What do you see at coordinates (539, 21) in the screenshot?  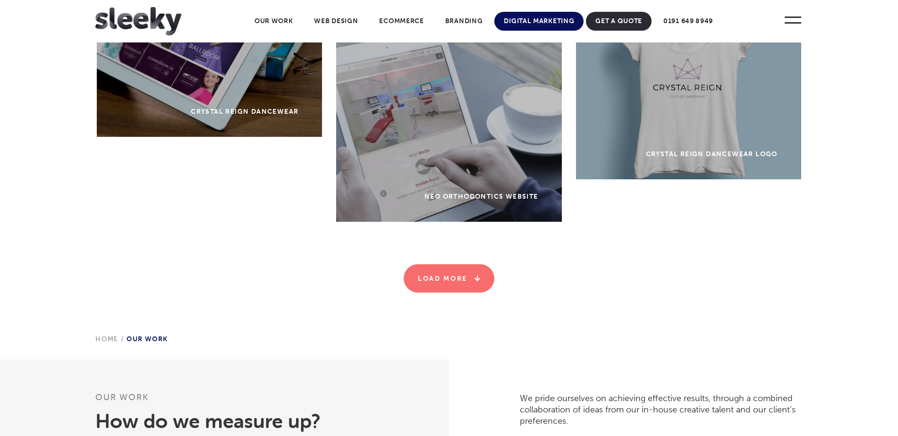 I see `a: Digital Marketing` at bounding box center [539, 21].